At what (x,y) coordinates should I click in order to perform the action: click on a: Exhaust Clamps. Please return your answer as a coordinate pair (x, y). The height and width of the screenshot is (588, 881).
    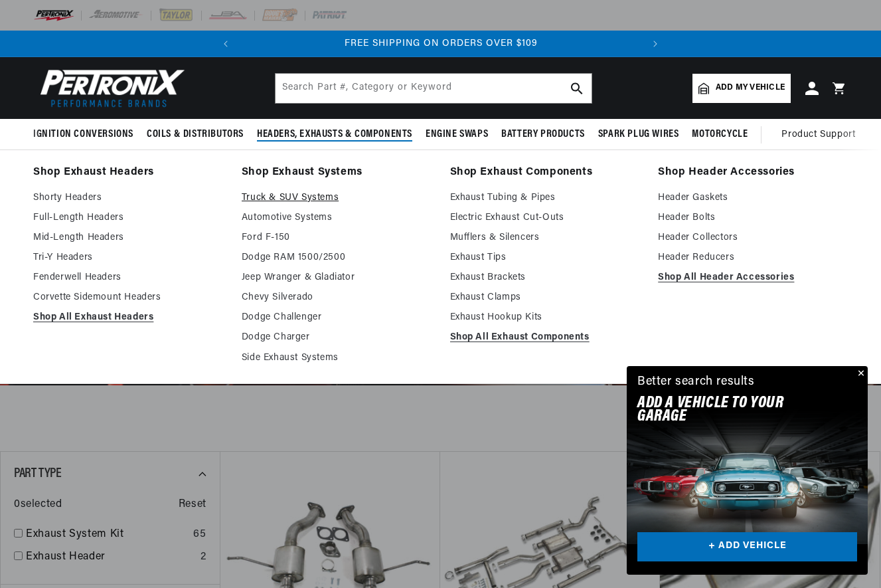
    Looking at the image, I should click on (546, 298).